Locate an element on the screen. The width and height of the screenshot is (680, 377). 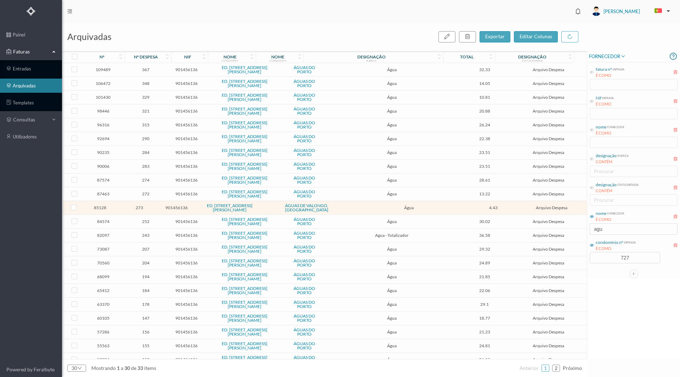
span: 26.24 is located at coordinates (485, 125).